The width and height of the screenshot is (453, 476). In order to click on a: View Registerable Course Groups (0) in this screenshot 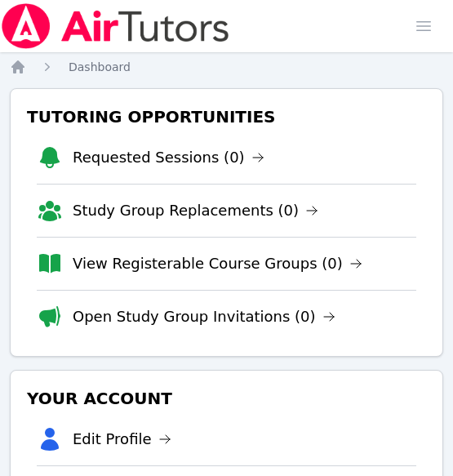, I will do `click(217, 264)`.